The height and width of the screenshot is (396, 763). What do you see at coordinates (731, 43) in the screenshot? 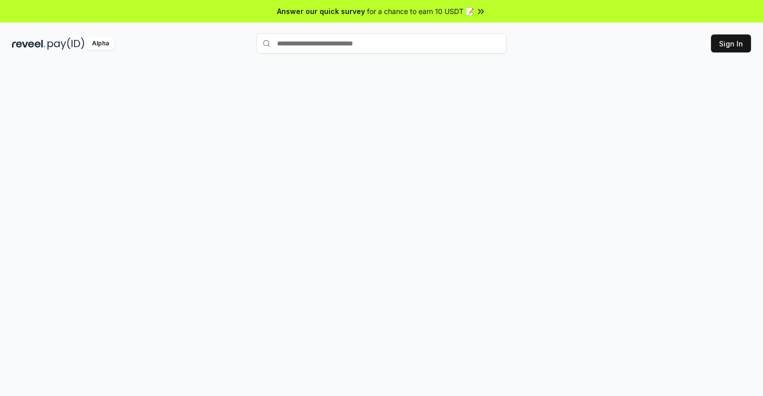
I see `button: Sign In` at bounding box center [731, 43].